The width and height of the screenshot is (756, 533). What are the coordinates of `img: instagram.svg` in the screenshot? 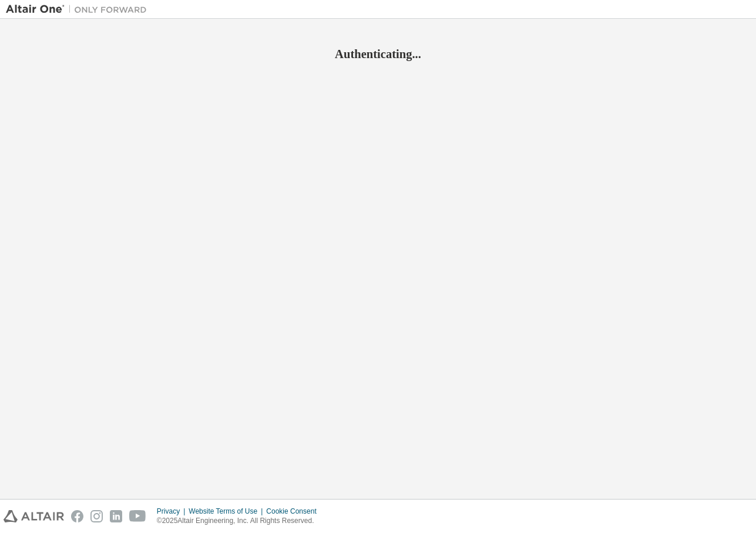 It's located at (97, 516).